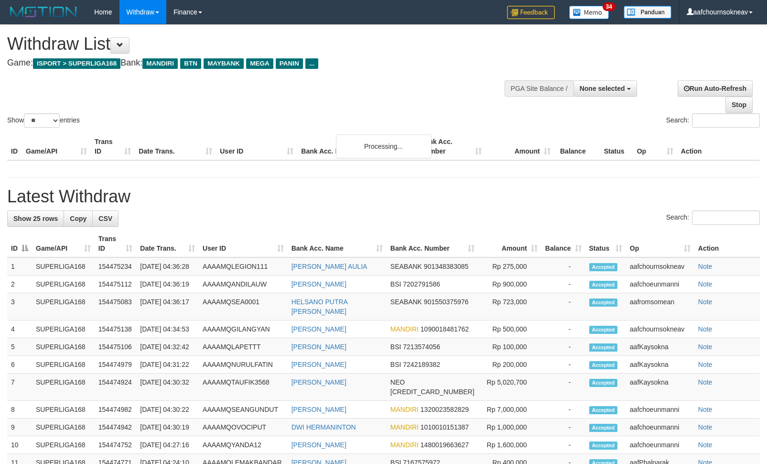 The image size is (767, 464). What do you see at coordinates (605, 88) in the screenshot?
I see `button: None selected` at bounding box center [605, 88].